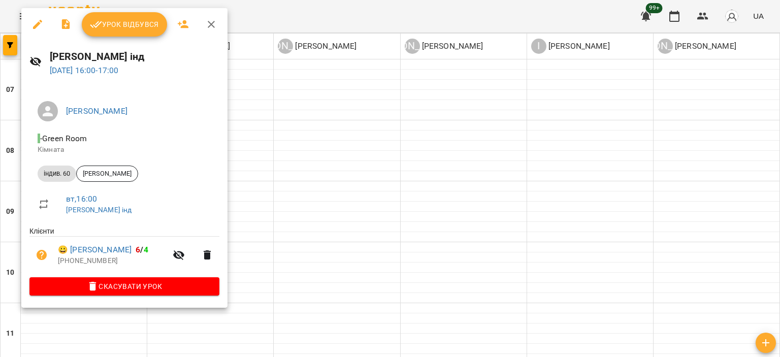  I want to click on span: Урок відбувся, so click(124, 24).